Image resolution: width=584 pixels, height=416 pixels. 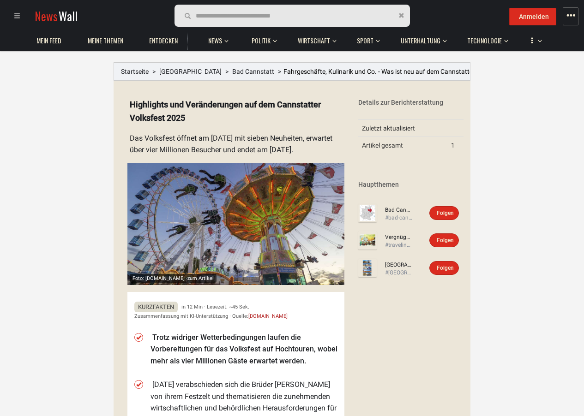 What do you see at coordinates (399, 218) in the screenshot?
I see `div: #bad-cannstatt` at bounding box center [399, 218].